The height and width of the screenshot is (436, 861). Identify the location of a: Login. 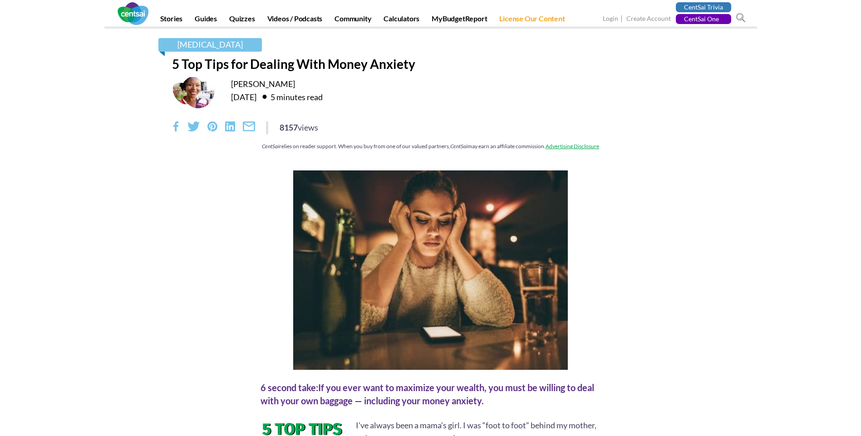
(610, 19).